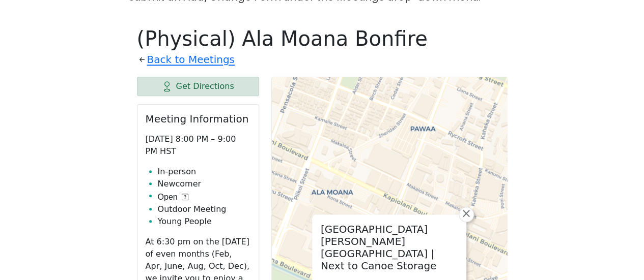 The width and height of the screenshot is (644, 280). I want to click on button: Open, so click(173, 197).